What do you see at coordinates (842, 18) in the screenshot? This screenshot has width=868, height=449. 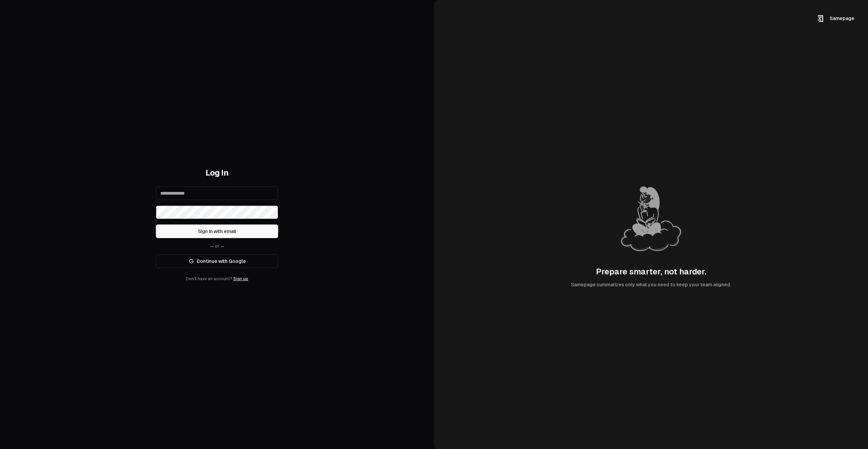 I see `span: Samepage` at bounding box center [842, 18].